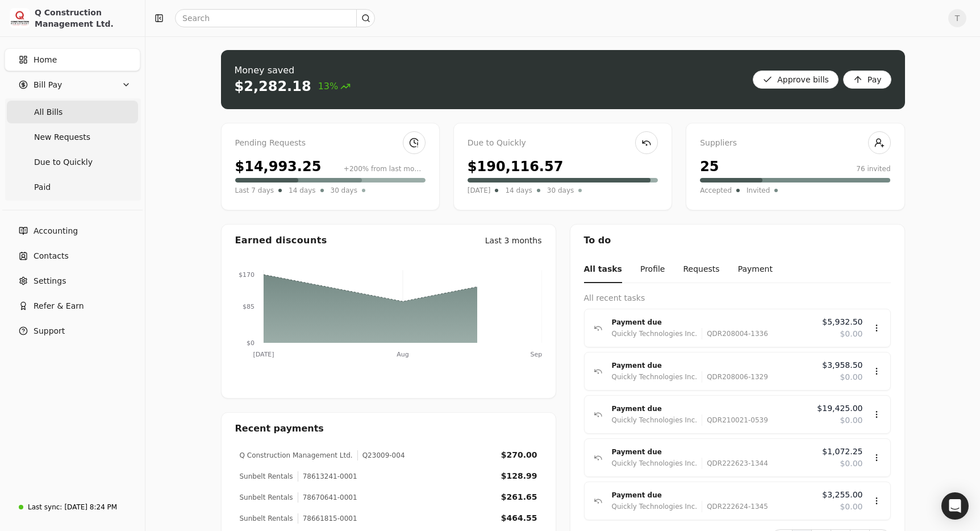 The image size is (980, 531). Describe the element at coordinates (839, 408) in the screenshot. I see `span: $19,425.00` at that location.